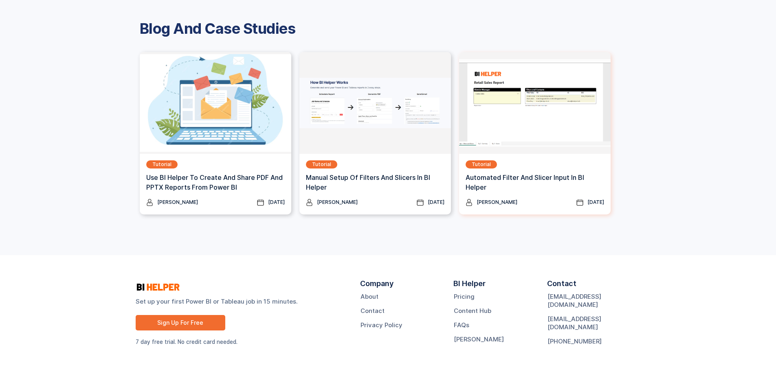 The width and height of the screenshot is (776, 374). Describe the element at coordinates (372, 311) in the screenshot. I see `a: Contact` at that location.